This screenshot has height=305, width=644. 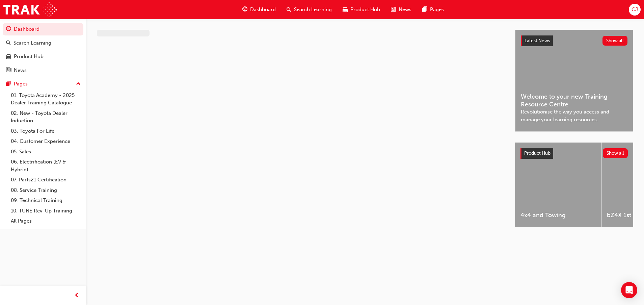 I want to click on a: 07. Parts21 Certification, so click(x=46, y=180).